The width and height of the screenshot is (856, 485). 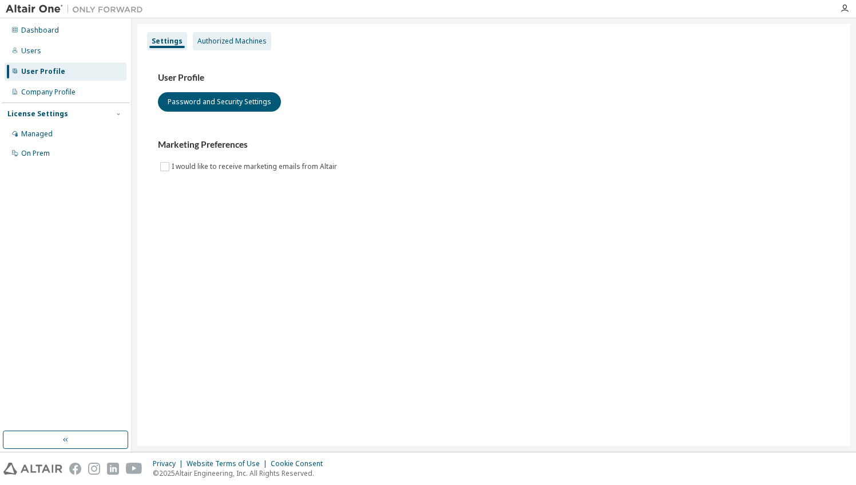 What do you see at coordinates (134, 468) in the screenshot?
I see `img: youtube.svg` at bounding box center [134, 468].